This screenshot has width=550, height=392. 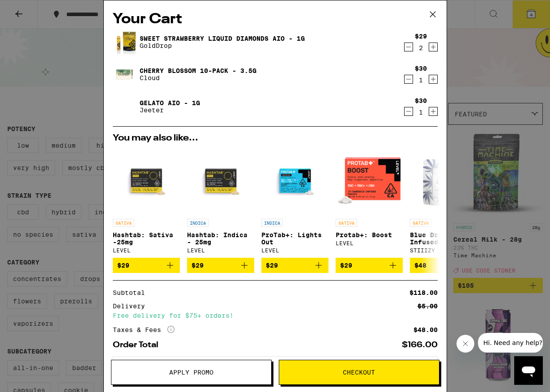 I want to click on div: Taxes & Fees, so click(x=144, y=330).